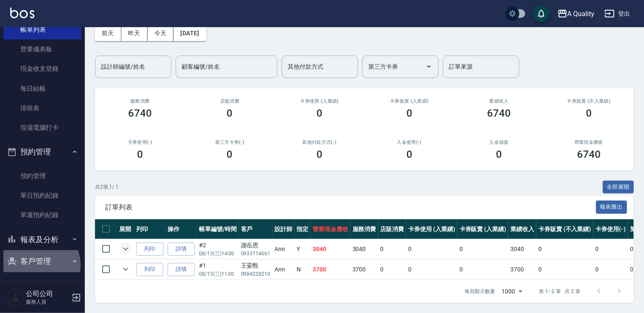  What do you see at coordinates (499, 101) in the screenshot?
I see `h2: 業績收入` at bounding box center [499, 101].